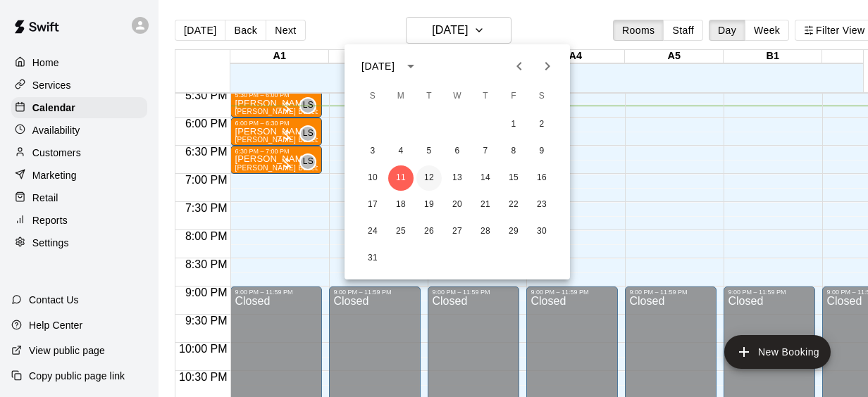  What do you see at coordinates (372, 151) in the screenshot?
I see `button: 3` at bounding box center [372, 151].